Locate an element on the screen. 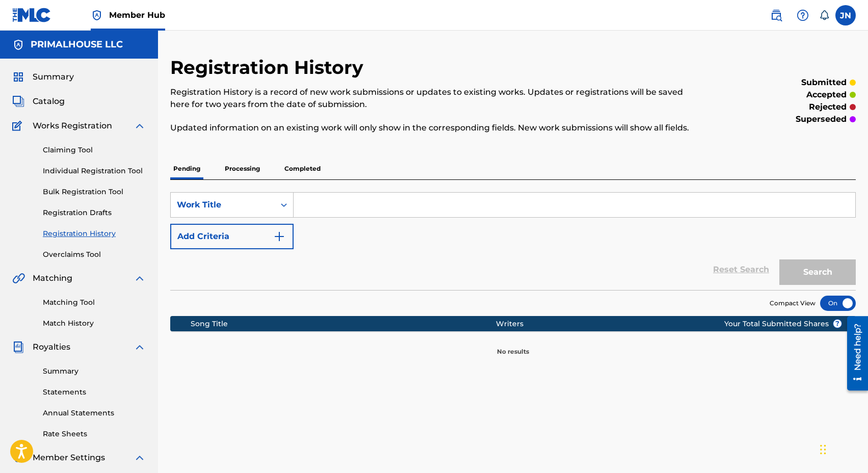 This screenshot has height=473, width=868. div: Open Resource Center is located at coordinates (18, 41).